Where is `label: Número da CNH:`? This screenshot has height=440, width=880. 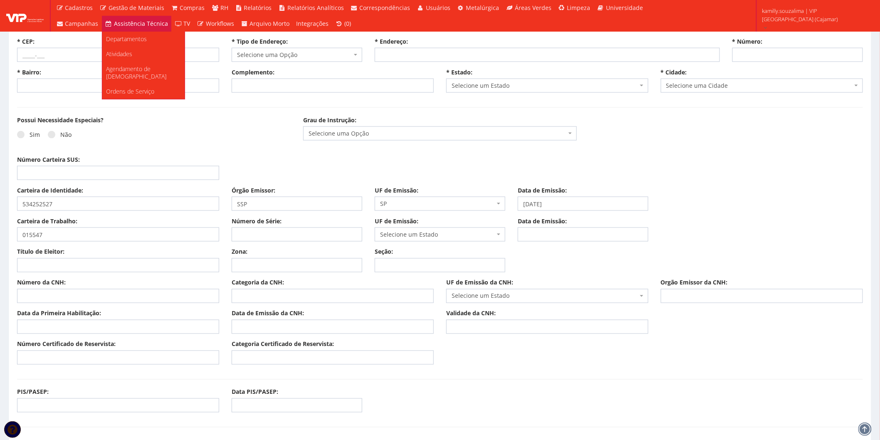 label: Número da CNH: is located at coordinates (41, 283).